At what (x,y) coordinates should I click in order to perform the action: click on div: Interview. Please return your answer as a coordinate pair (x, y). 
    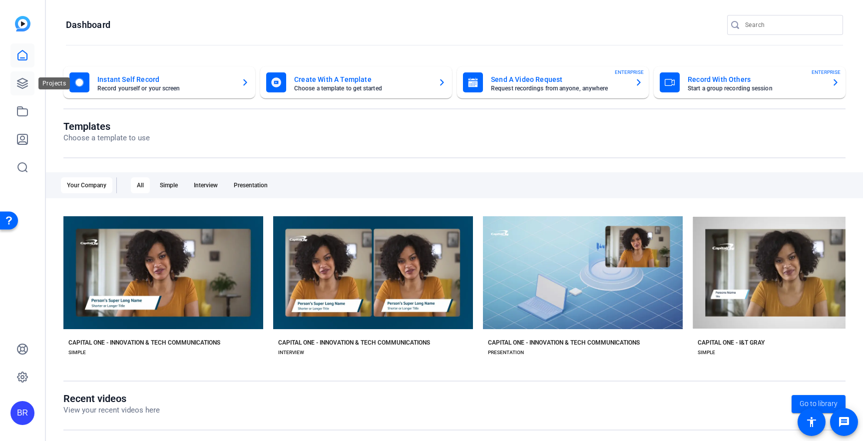
    Looking at the image, I should click on (206, 185).